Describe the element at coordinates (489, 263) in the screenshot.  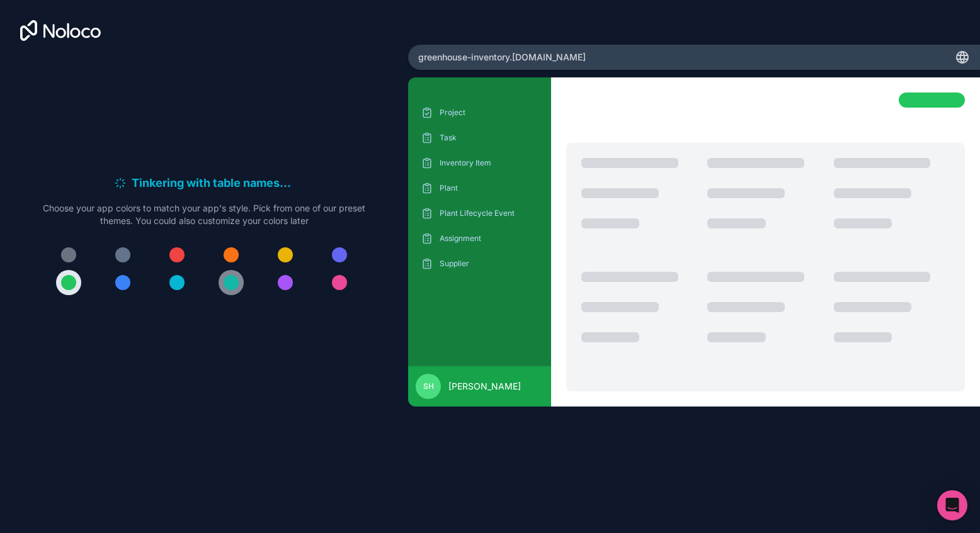
I see `p: Supplier` at that location.